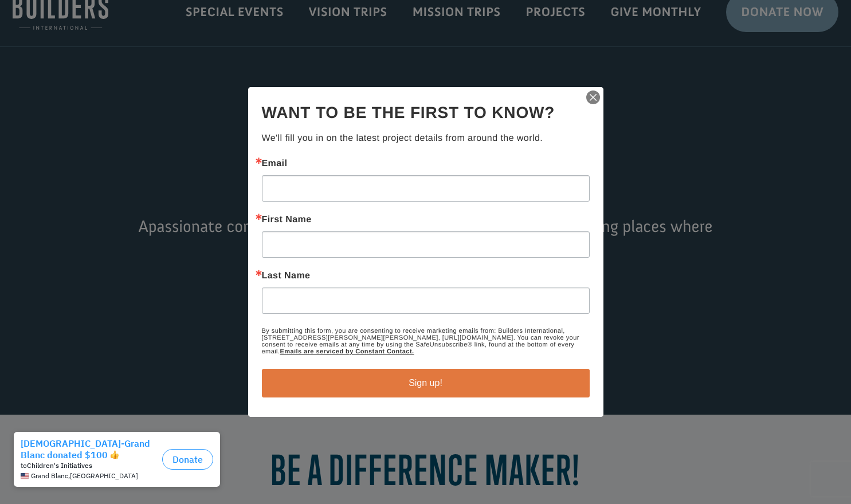 Image resolution: width=851 pixels, height=504 pixels. I want to click on button: Donate, so click(188, 34).